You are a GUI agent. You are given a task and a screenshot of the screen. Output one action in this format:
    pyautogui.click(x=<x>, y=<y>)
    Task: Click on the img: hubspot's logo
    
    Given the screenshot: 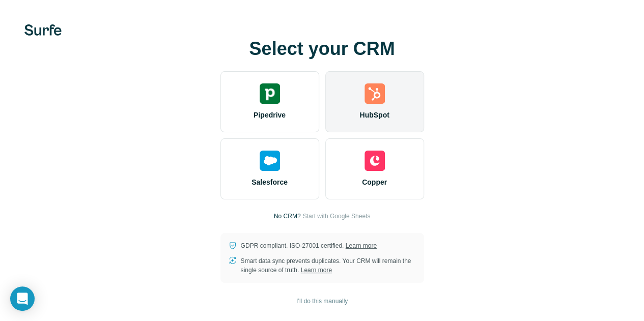 What is the action you would take?
    pyautogui.click(x=375, y=94)
    